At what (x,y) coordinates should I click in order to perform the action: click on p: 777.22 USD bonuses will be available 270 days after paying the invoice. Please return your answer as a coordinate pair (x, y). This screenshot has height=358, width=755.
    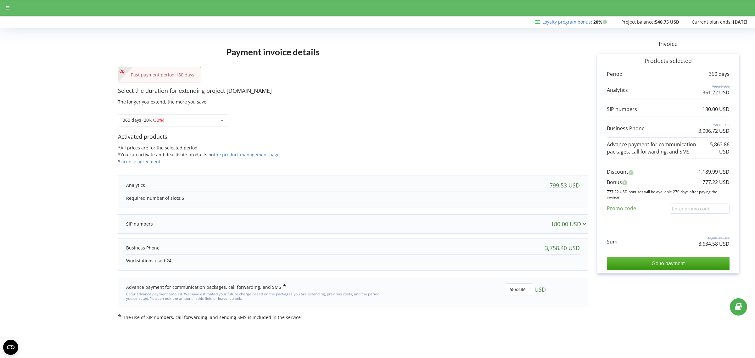
    Looking at the image, I should click on (668, 194).